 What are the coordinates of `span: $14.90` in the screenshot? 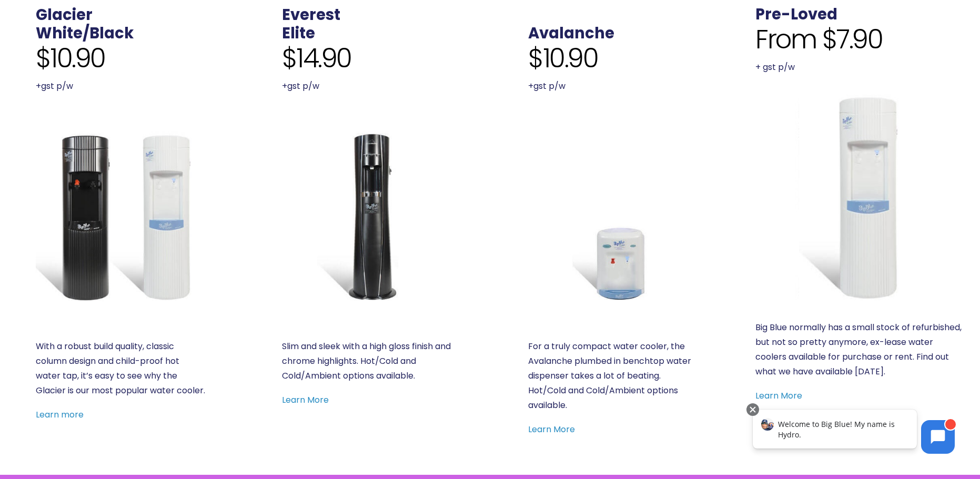 It's located at (317, 58).